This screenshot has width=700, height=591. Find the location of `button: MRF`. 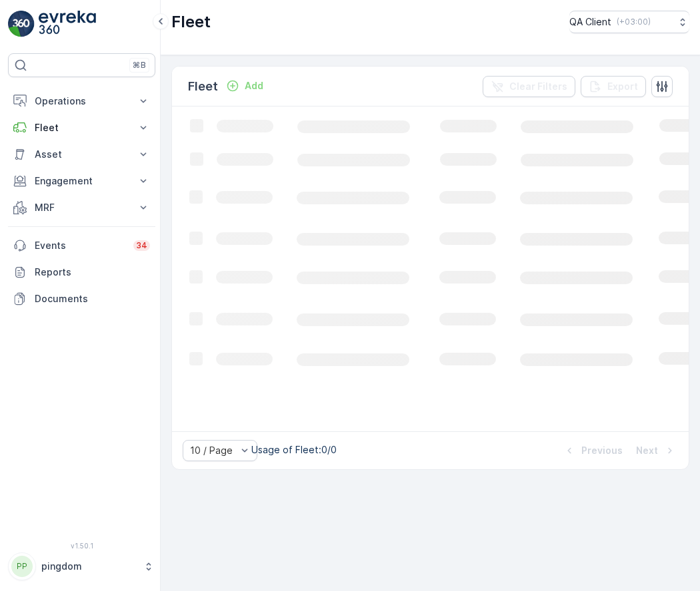

button: MRF is located at coordinates (82, 208).